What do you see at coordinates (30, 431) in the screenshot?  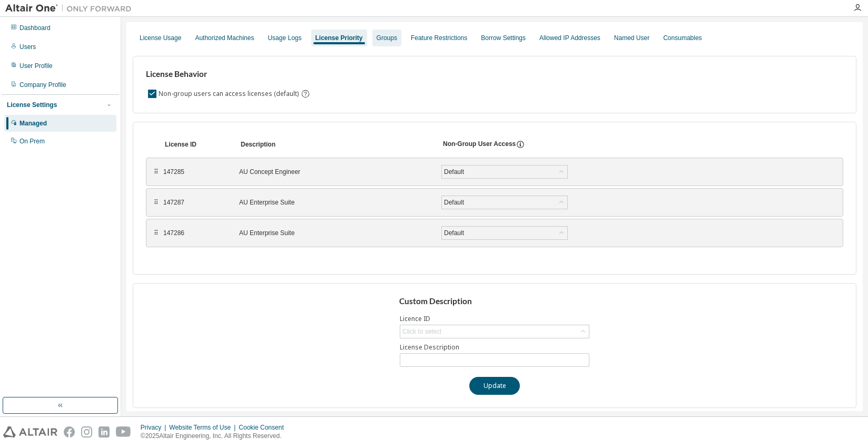 I see `img: altair_logo.svg` at bounding box center [30, 431].